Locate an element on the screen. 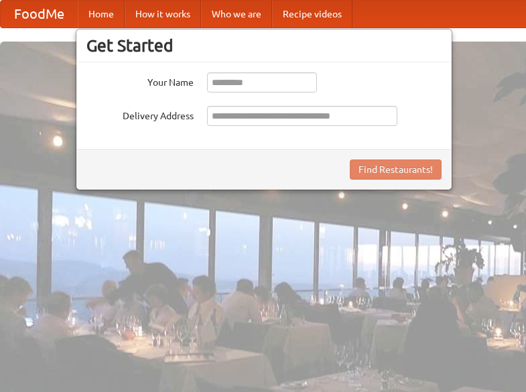 The image size is (526, 392). h3: Get Started is located at coordinates (264, 46).